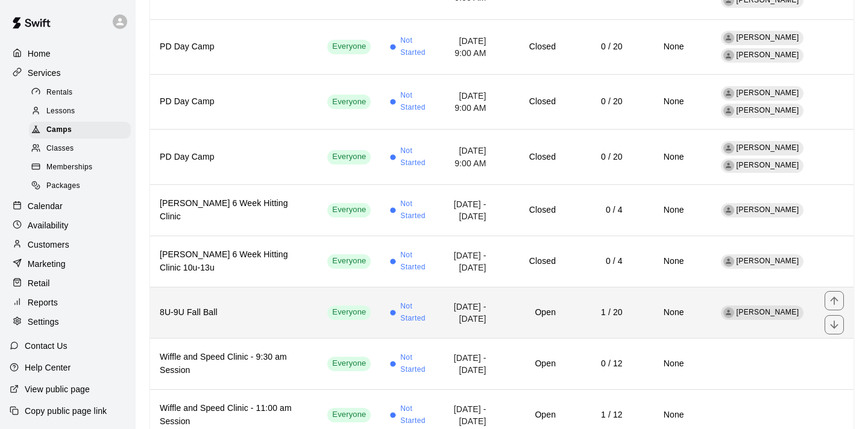 Image resolution: width=868 pixels, height=429 pixels. Describe the element at coordinates (79, 130) in the screenshot. I see `div: Camps` at that location.